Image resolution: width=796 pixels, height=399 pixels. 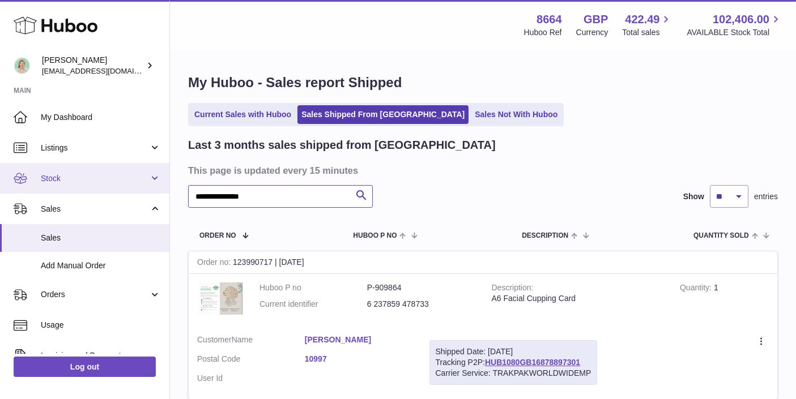 What do you see at coordinates (251, 342) in the screenshot?
I see `dt: Name` at bounding box center [251, 342].